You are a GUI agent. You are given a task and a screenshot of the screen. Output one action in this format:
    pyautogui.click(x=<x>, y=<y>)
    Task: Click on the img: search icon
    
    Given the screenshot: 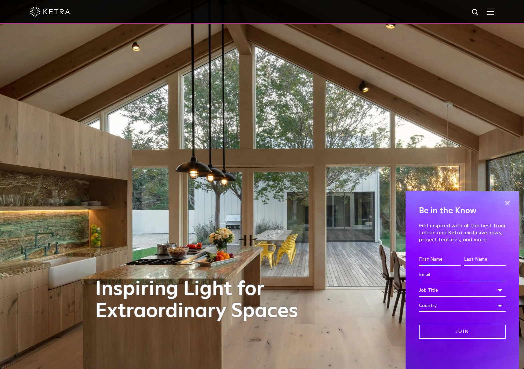 What is the action you would take?
    pyautogui.click(x=475, y=12)
    